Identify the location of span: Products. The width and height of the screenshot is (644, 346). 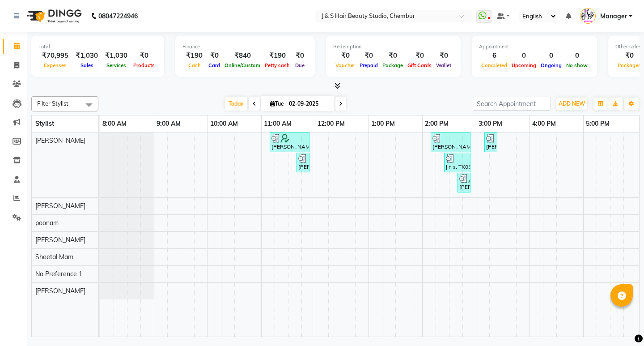
(144, 65).